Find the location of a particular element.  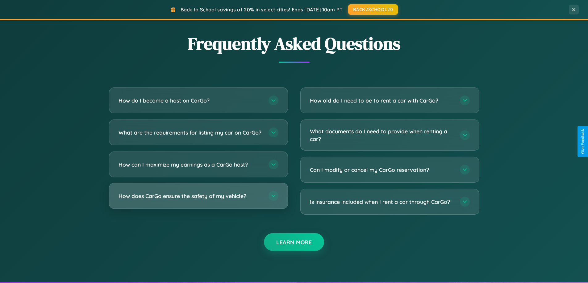

button: BACK2SCHOOL20 is located at coordinates (373, 10).